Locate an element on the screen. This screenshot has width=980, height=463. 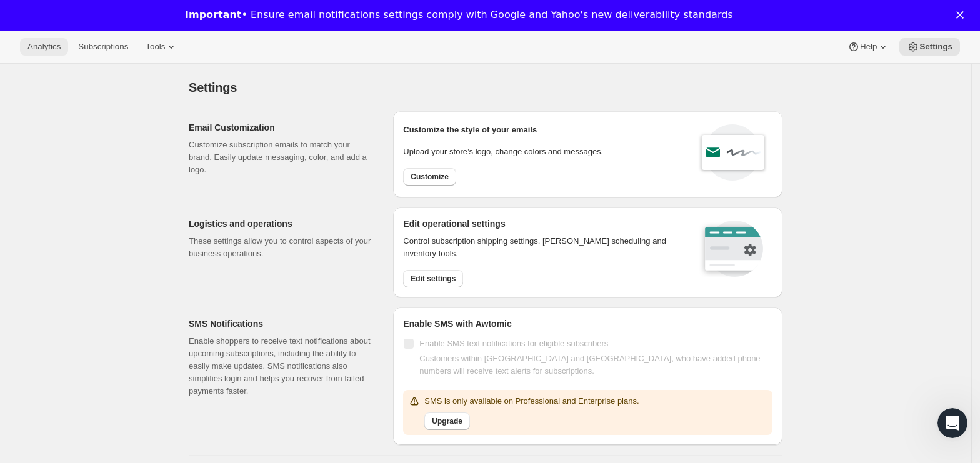
button: Customize is located at coordinates (429, 177).